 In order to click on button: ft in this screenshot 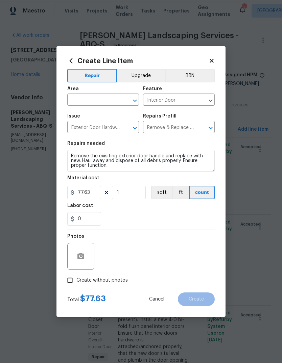, I will do `click(180, 193)`.